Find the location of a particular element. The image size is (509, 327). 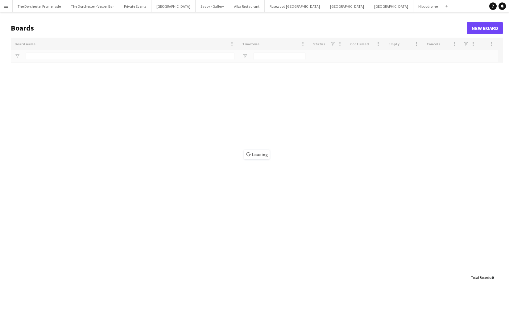

button: The Dorchester - Vesper Bar is located at coordinates (92, 6).